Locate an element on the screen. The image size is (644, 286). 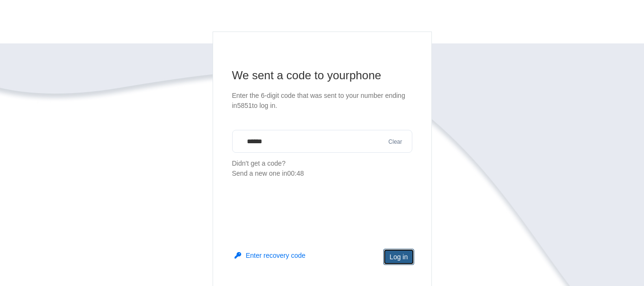
p: Enter the 6-digit code that was sent to your number ending in 5851 to log in. is located at coordinates (322, 100).